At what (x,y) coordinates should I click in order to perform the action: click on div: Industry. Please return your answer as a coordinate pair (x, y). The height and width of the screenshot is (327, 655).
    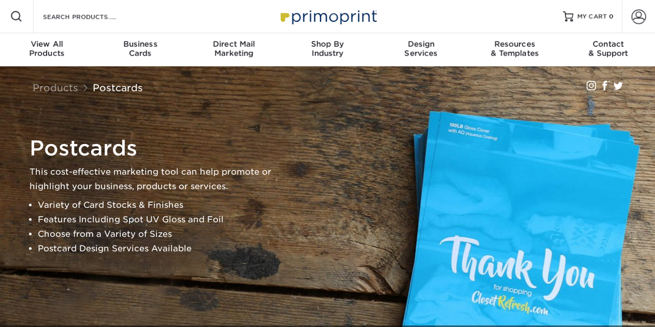
    Looking at the image, I should click on (327, 49).